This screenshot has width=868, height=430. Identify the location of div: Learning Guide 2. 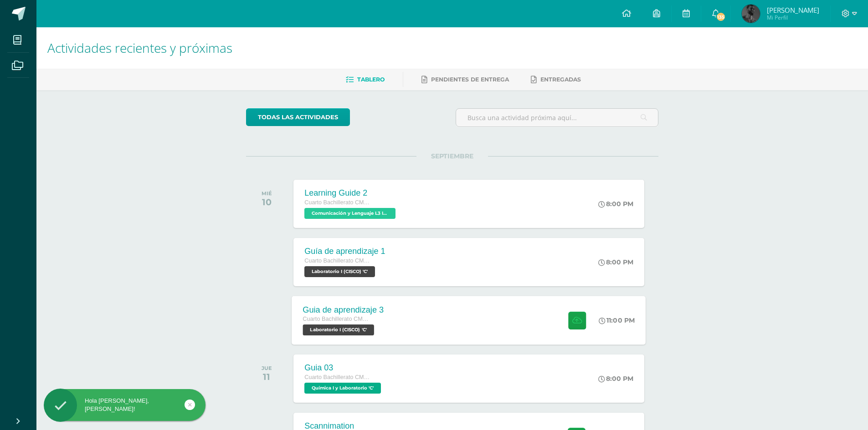
(351, 193).